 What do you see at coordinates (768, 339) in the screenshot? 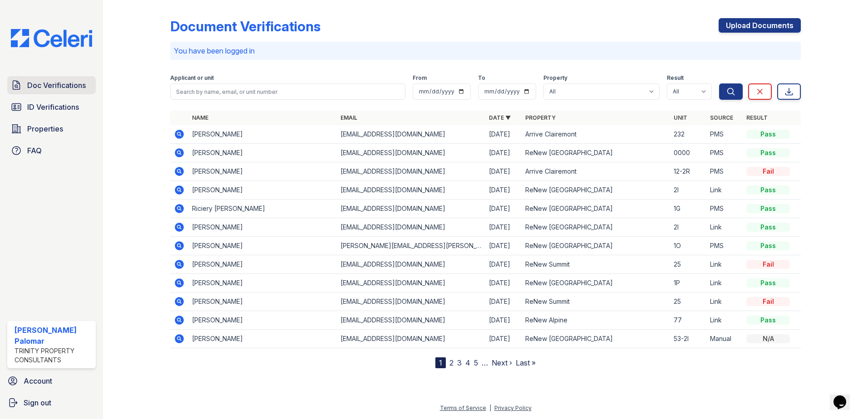
I see `div: N/A` at bounding box center [768, 339].